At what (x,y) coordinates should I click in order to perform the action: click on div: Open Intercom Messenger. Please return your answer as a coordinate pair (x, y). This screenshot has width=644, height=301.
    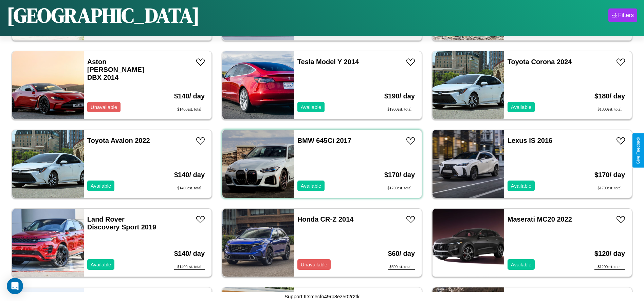
    Looking at the image, I should click on (15, 286).